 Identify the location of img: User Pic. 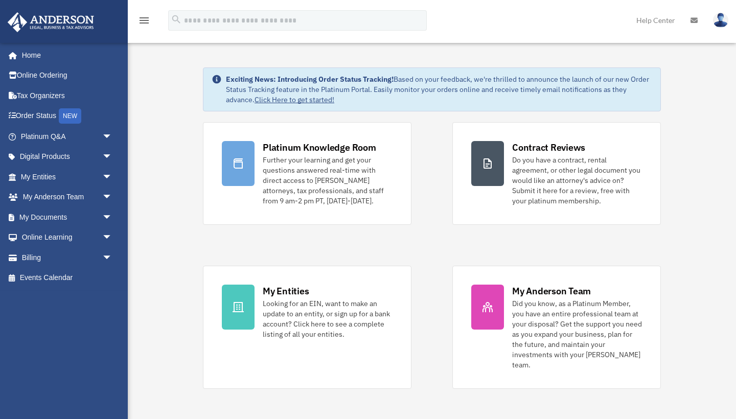
(720, 20).